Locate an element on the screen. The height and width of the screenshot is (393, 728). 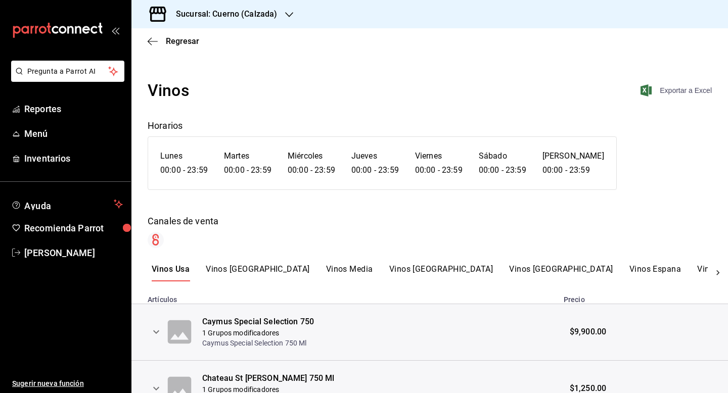
h3: Sucursal: Cuerno (Calzada) is located at coordinates (222, 14).